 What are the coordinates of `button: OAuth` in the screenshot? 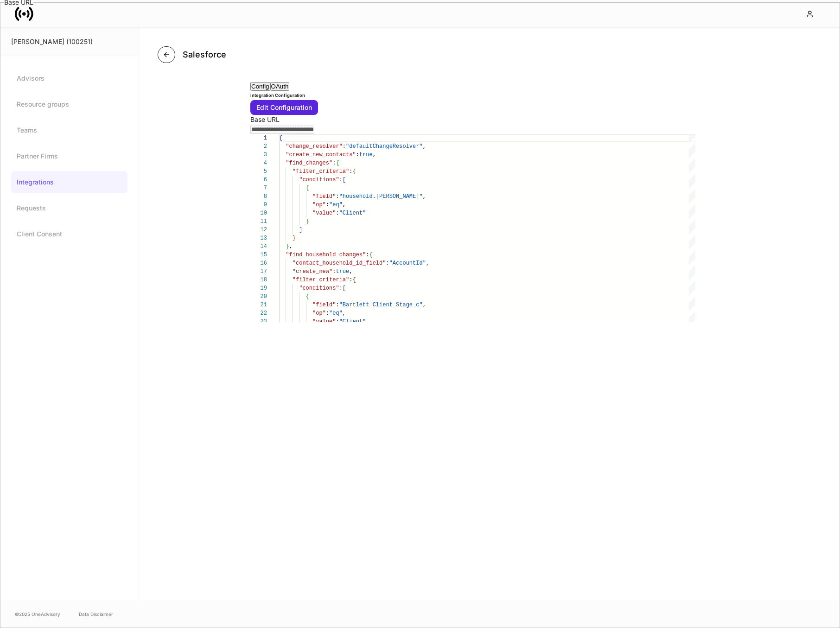 It's located at (280, 86).